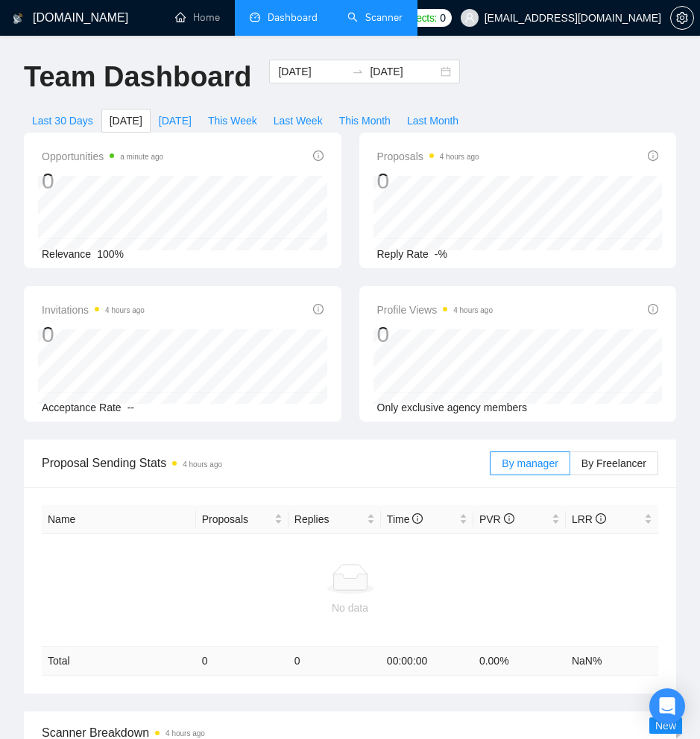  What do you see at coordinates (435, 310) in the screenshot?
I see `span: Profile Views` at bounding box center [435, 310].